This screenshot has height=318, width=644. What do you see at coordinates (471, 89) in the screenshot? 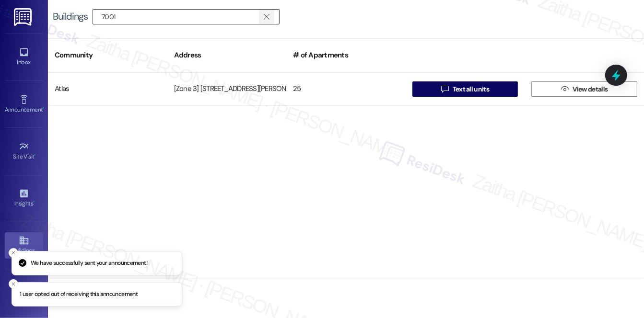
I see `span: Text all units` at bounding box center [471, 89].